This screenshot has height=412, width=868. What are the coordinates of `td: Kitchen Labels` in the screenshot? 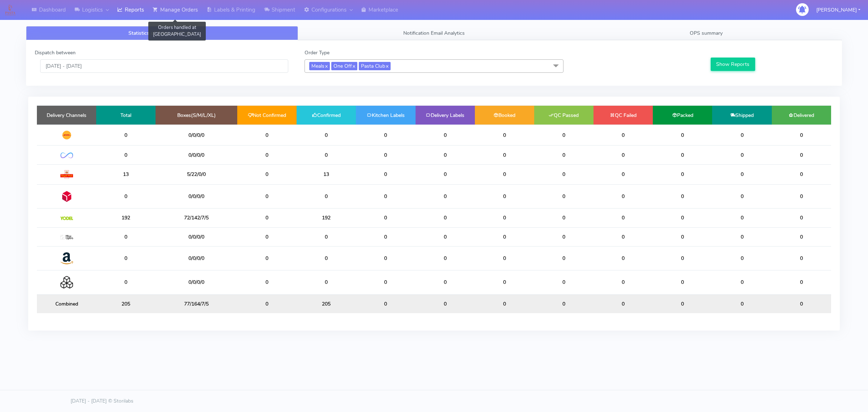 It's located at (385, 115).